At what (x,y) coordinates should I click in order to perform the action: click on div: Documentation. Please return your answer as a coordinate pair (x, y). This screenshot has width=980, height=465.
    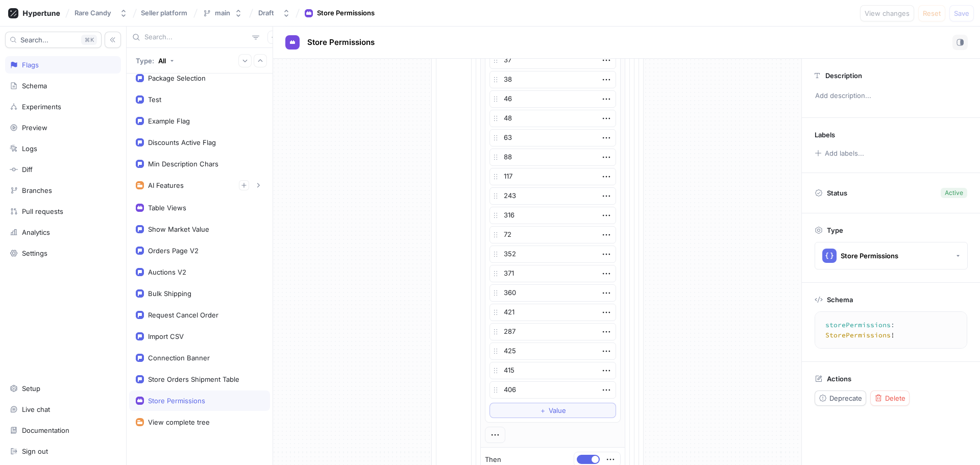
    Looking at the image, I should click on (45, 430).